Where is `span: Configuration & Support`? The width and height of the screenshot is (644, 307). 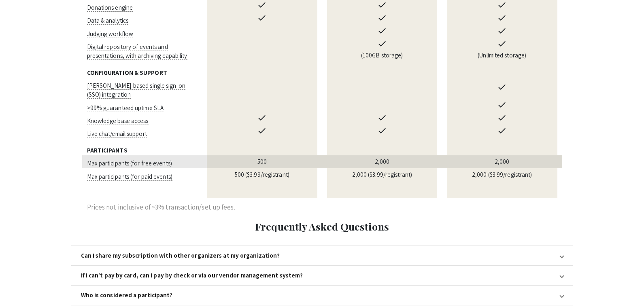 span: Configuration & Support is located at coordinates (127, 73).